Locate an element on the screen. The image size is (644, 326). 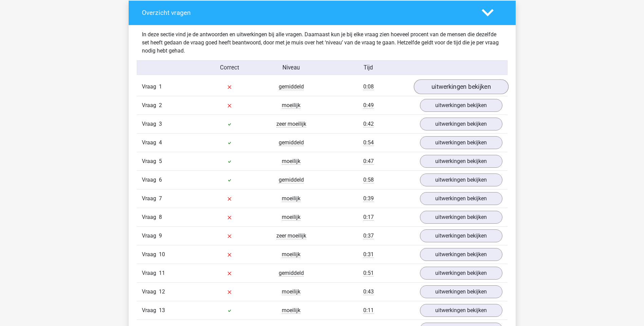
span: 0:39 is located at coordinates (368, 199).